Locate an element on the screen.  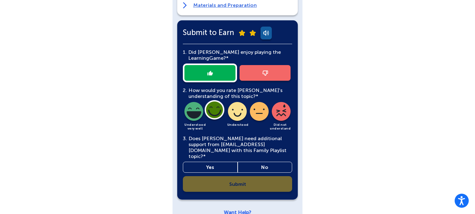
a: No is located at coordinates (265, 167).